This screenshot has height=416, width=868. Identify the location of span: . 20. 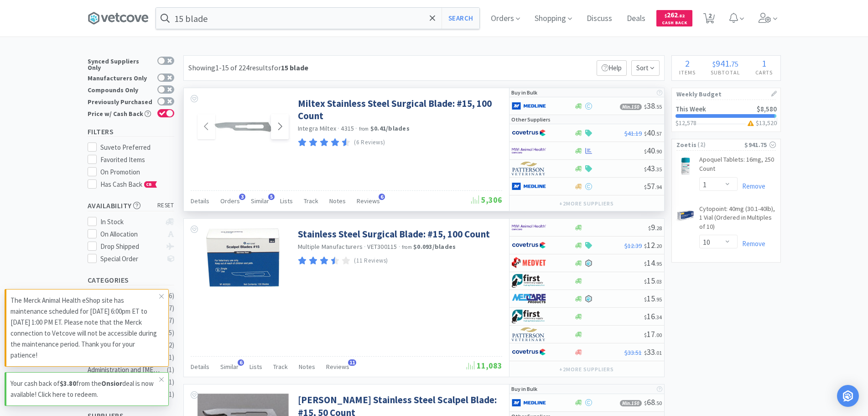
(658, 245).